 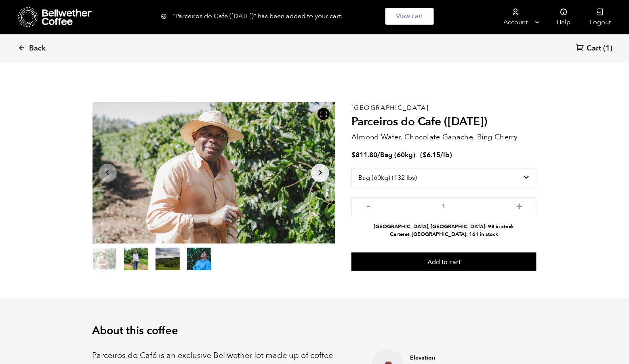 What do you see at coordinates (444, 137) in the screenshot?
I see `p: Almond Wafer, Chocolate Ganache, Bing Cherry` at bounding box center [444, 137].